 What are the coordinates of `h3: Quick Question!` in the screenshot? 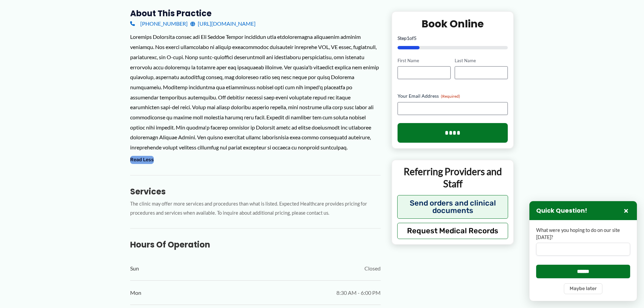 It's located at (562, 211).